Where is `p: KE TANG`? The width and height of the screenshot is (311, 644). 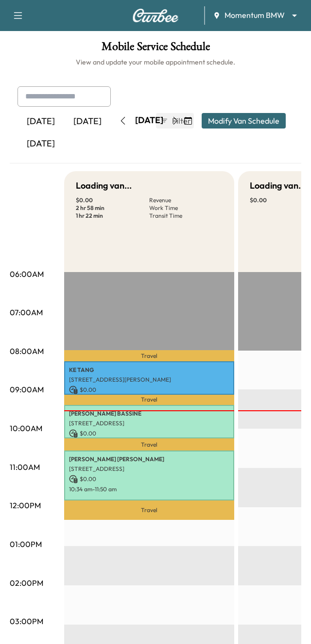
p: KE TANG is located at coordinates (149, 370).